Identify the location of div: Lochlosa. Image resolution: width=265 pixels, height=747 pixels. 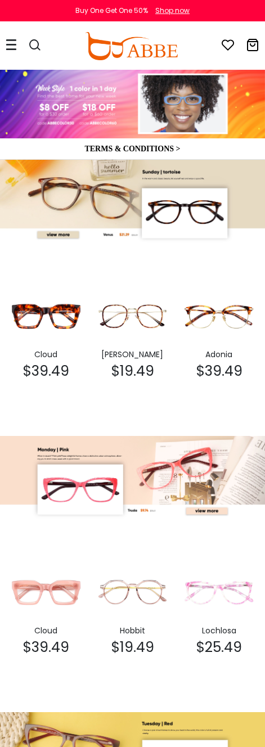
(219, 630).